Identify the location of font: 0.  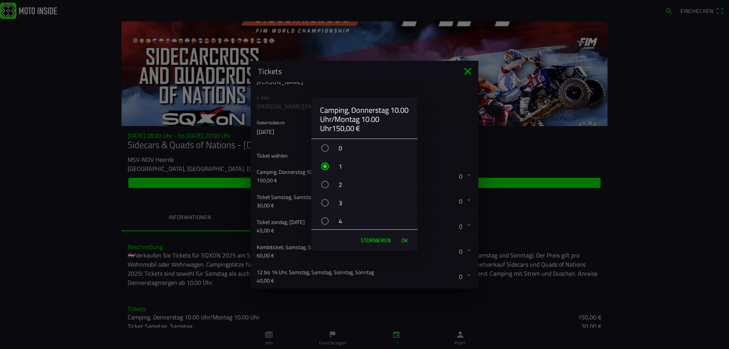
(340, 148).